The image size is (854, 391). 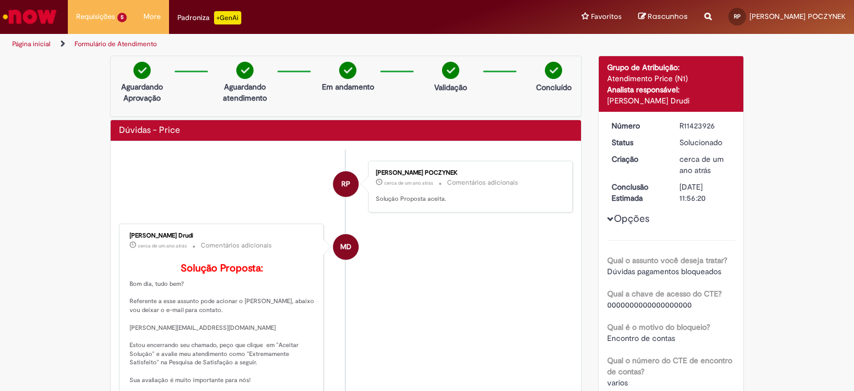 I want to click on span: Encontro de contas, so click(x=641, y=338).